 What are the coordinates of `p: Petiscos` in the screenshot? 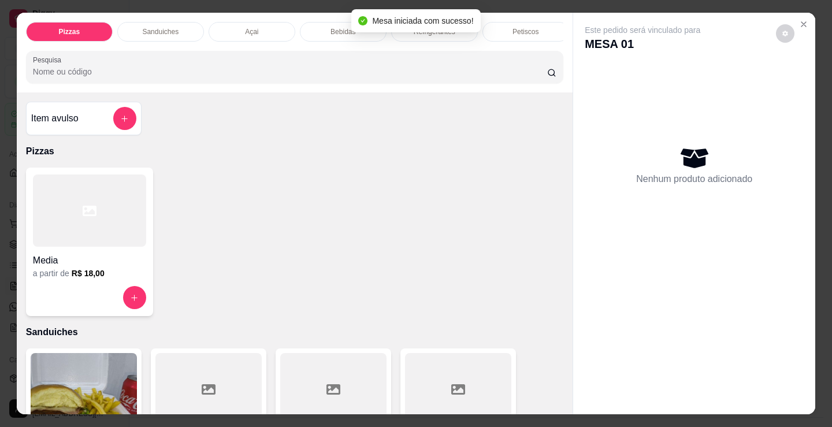 It's located at (525, 32).